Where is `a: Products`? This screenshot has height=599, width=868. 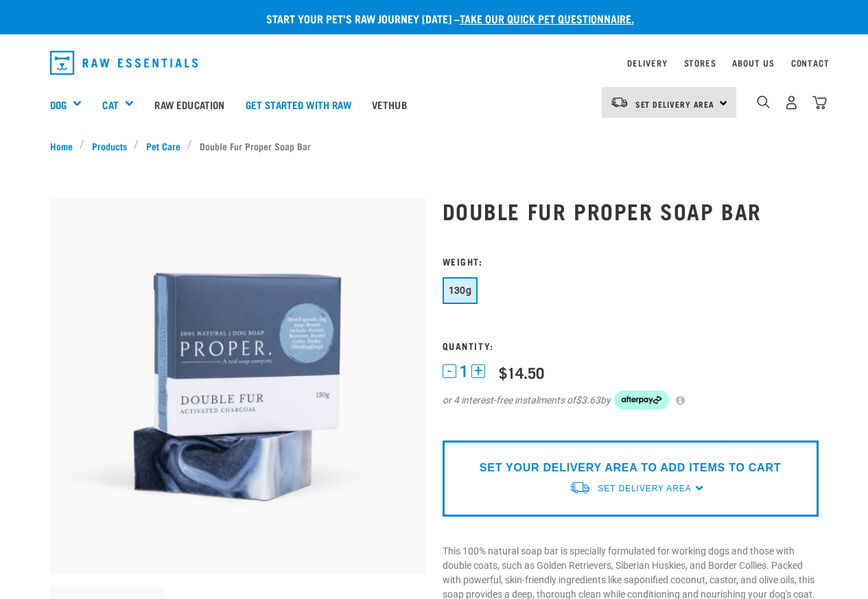 a: Products is located at coordinates (109, 146).